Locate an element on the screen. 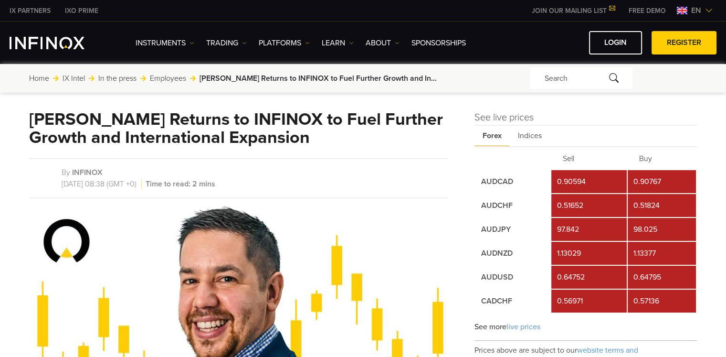 The width and height of the screenshot is (726, 357). a: JOIN OUR MAILING LIST is located at coordinates (573, 11).